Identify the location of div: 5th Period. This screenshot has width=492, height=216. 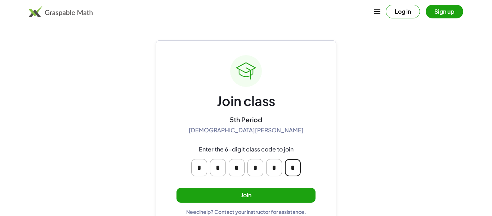
(246, 119).